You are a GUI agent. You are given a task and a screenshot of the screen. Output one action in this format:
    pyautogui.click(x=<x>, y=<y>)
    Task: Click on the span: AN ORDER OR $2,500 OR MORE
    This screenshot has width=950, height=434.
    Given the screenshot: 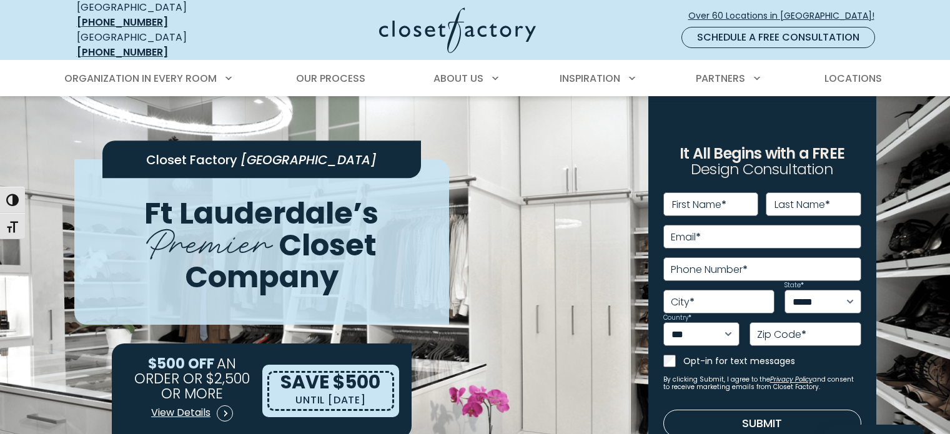 What is the action you would take?
    pyautogui.click(x=192, y=378)
    